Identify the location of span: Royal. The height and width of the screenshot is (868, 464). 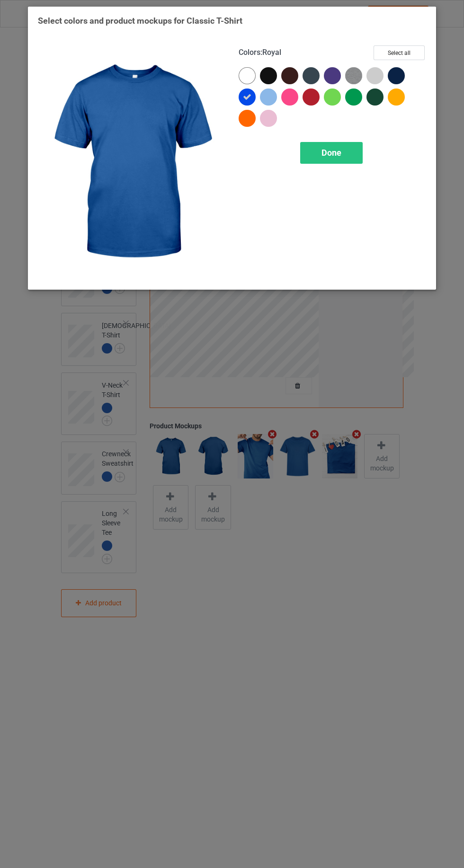
(272, 52).